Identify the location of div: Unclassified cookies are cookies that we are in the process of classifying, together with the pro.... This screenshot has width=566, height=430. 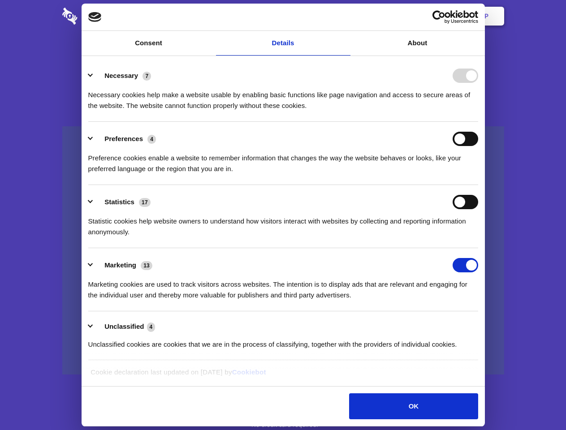
(283, 341).